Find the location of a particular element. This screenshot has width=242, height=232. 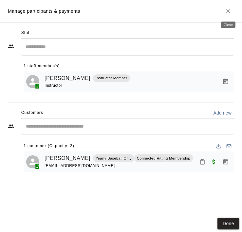

div: Kyle Novak is located at coordinates (33, 162).